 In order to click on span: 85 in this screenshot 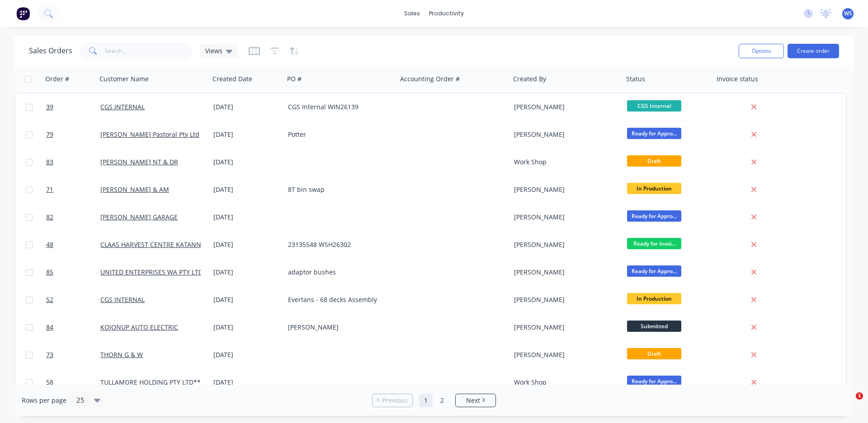, I will do `click(49, 272)`.